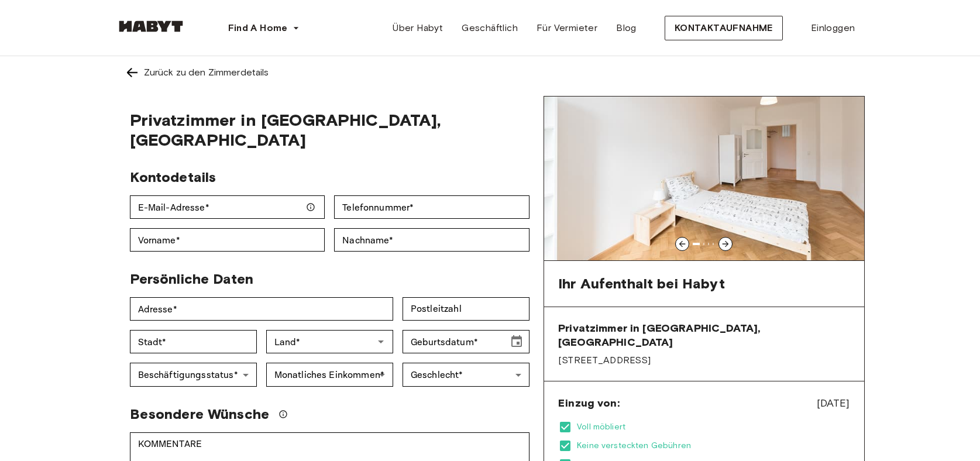 Image resolution: width=980 pixels, height=461 pixels. Describe the element at coordinates (833, 28) in the screenshot. I see `span: Einloggen` at that location.